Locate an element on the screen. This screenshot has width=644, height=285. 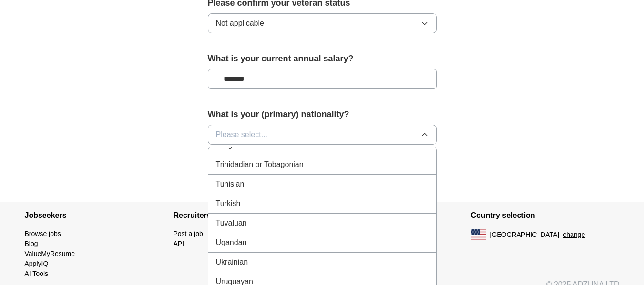
span: Ukrainian is located at coordinates (232, 262).